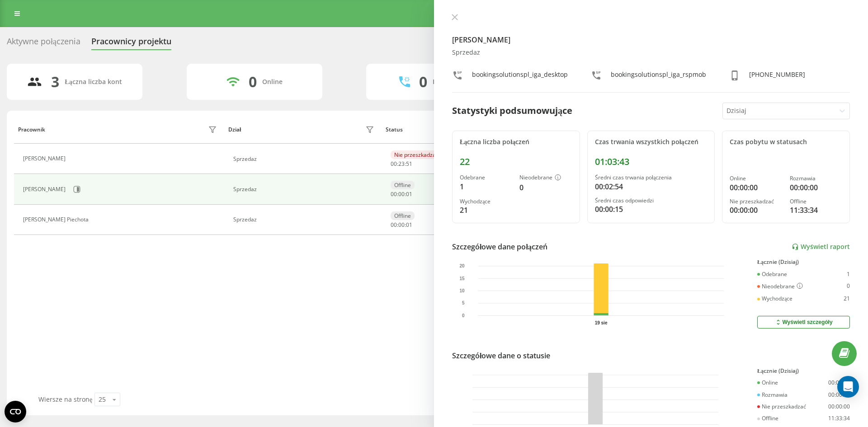 The image size is (868, 427). Describe the element at coordinates (651, 187) in the screenshot. I see `div: 00:02:54` at that location.